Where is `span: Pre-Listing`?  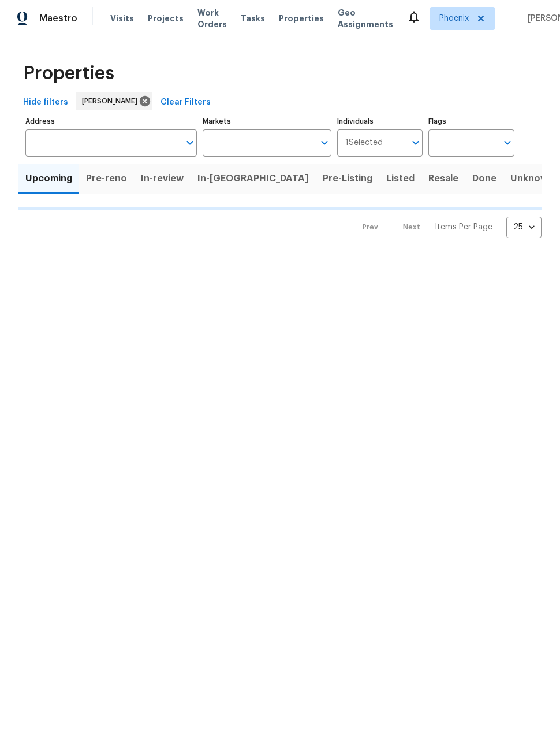
span: Pre-Listing is located at coordinates (348, 179).